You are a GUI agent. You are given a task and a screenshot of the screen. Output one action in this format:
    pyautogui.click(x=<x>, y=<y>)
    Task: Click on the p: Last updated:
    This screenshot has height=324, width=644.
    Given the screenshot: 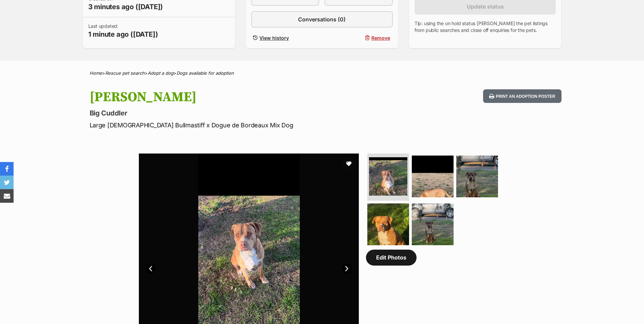 What is the action you would take?
    pyautogui.click(x=123, y=31)
    